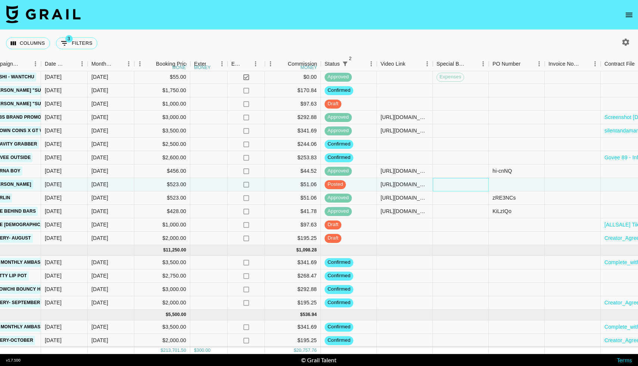  I want to click on button: Select columns, so click(28, 43).